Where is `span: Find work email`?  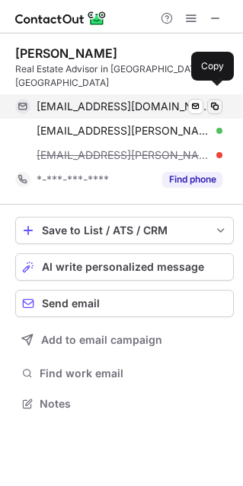 span: Find work email is located at coordinates (133, 373).